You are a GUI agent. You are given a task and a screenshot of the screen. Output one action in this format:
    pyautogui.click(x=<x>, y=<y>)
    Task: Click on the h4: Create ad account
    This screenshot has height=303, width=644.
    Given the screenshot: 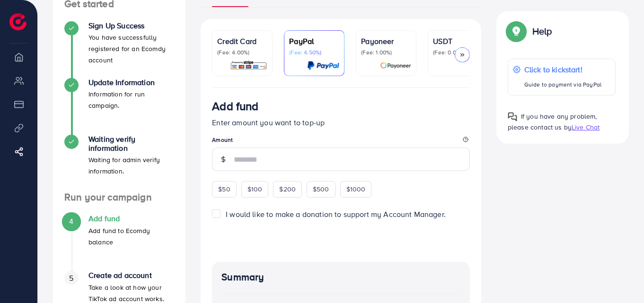 What is the action you would take?
    pyautogui.click(x=131, y=275)
    